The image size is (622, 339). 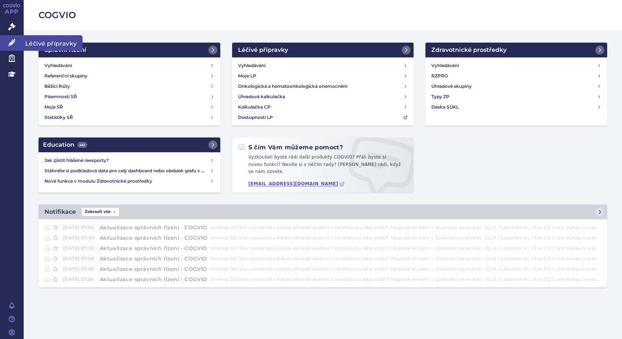 What do you see at coordinates (59, 117) in the screenshot?
I see `h4: Statistiky SŘ` at bounding box center [59, 117].